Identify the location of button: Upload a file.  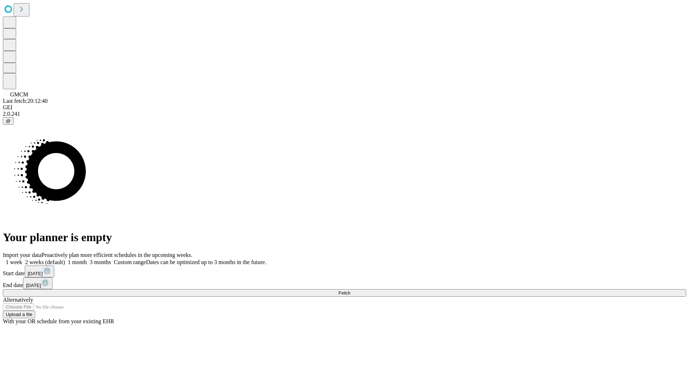
(19, 315).